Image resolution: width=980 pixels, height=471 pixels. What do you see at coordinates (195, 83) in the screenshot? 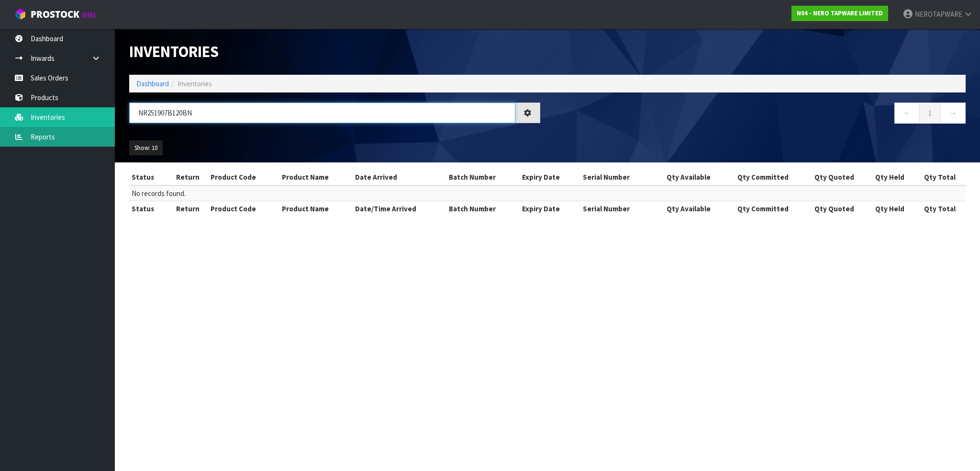
I see `span: Inventories` at bounding box center [195, 83].